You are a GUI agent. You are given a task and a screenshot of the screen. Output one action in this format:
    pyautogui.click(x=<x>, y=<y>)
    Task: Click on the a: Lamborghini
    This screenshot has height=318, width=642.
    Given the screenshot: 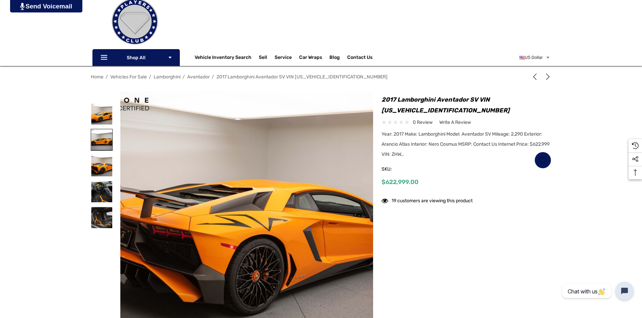 What is the action you would take?
    pyautogui.click(x=167, y=77)
    